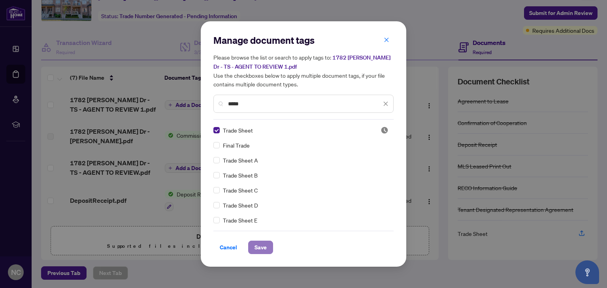 Image resolution: width=607 pixels, height=288 pixels. What do you see at coordinates (240, 175) in the screenshot?
I see `span: Trade Sheet B` at bounding box center [240, 175].